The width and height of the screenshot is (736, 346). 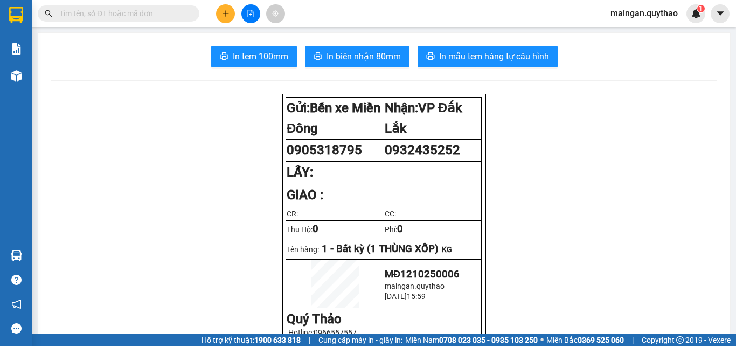 I want to click on td: Thu Hộ:, so click(x=335, y=229).